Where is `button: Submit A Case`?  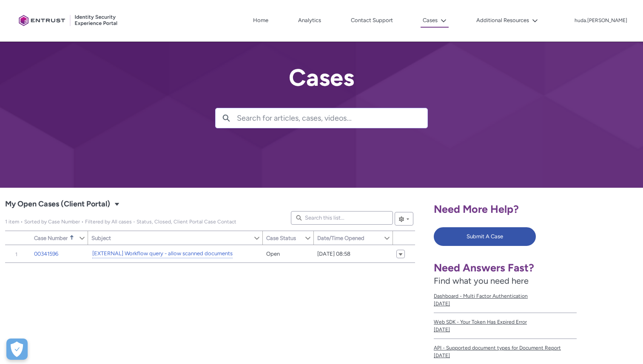
button: Submit A Case is located at coordinates (485, 237).